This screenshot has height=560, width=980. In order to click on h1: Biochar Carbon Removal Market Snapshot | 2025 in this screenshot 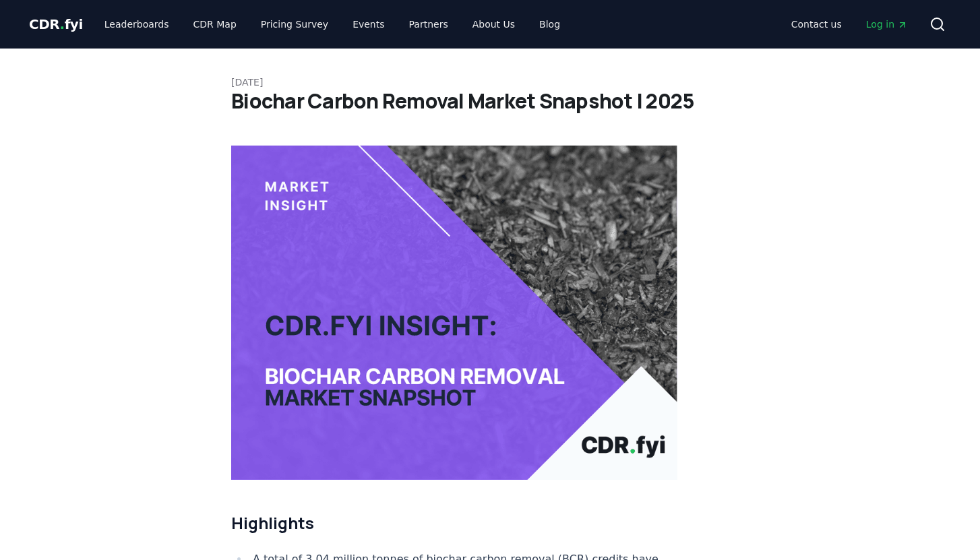, I will do `click(490, 101)`.